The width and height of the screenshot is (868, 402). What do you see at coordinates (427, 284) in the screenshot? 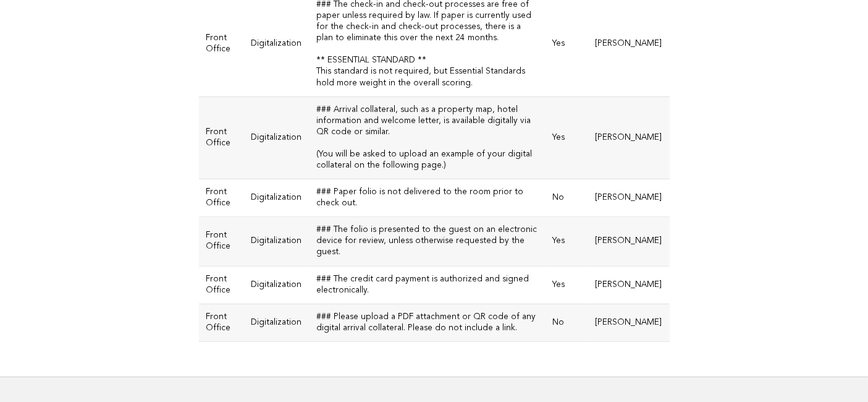
I see `td: ### The credit card payment is authorized and signed electronically.` at bounding box center [427, 284].